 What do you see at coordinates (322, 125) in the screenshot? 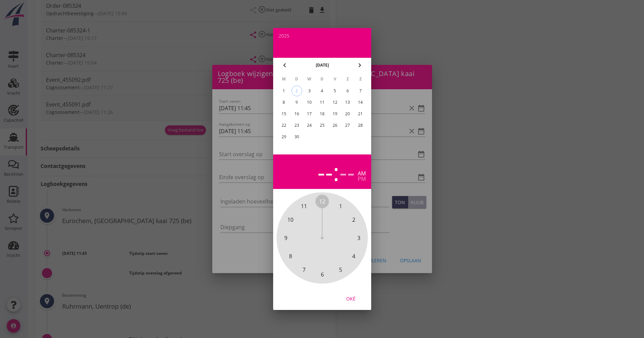
I see `button: 25` at bounding box center [322, 125].